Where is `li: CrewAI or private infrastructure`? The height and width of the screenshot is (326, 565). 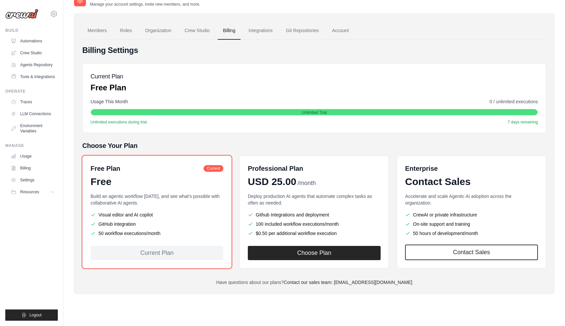 li: CrewAI or private infrastructure is located at coordinates (472, 215).